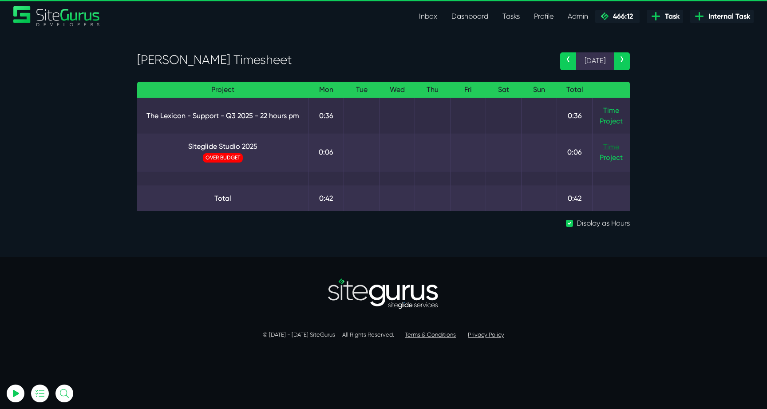  I want to click on a: Dashboard, so click(469, 16).